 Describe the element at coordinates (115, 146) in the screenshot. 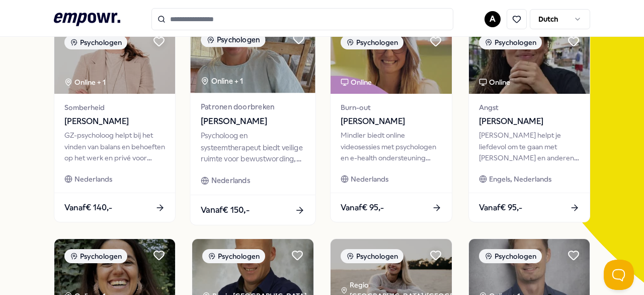

I see `div: GZ-psycholoog helpt bij het vinden van balans en behoeften op het werk en privé voor meer voldoen...` at that location.